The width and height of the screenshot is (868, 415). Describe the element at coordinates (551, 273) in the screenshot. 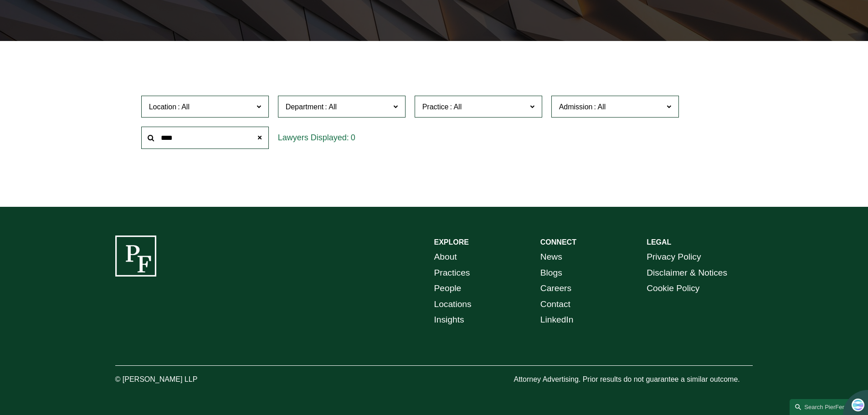

I see `a: Blogs` at that location.